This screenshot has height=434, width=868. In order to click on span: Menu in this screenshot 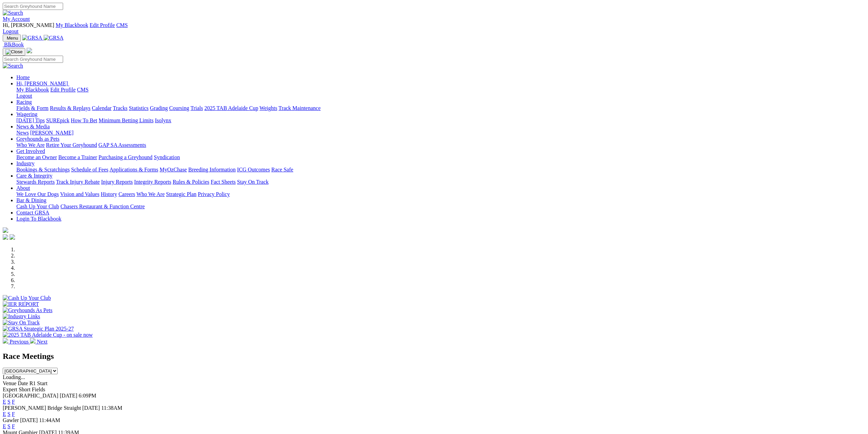, I will do `click(12, 38)`.